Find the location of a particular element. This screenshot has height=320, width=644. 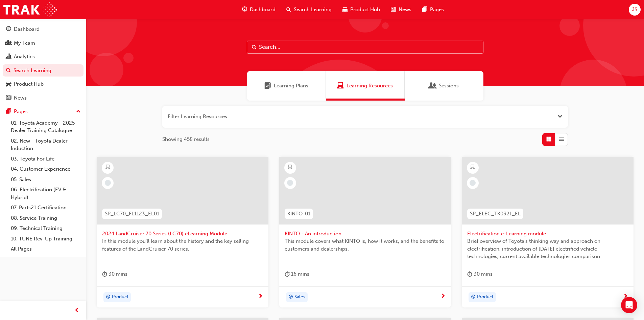

span: prev-icon is located at coordinates (77, 311).